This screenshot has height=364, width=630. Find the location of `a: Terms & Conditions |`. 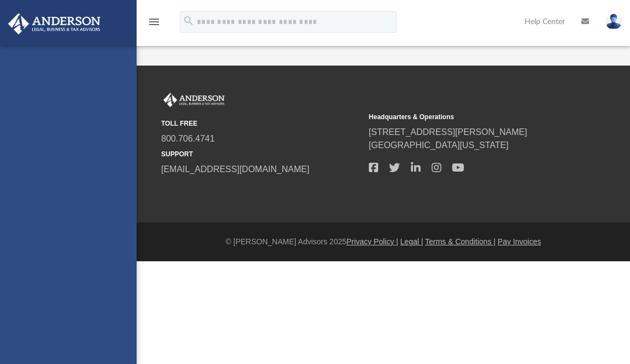

a: Terms & Conditions | is located at coordinates (461, 241).